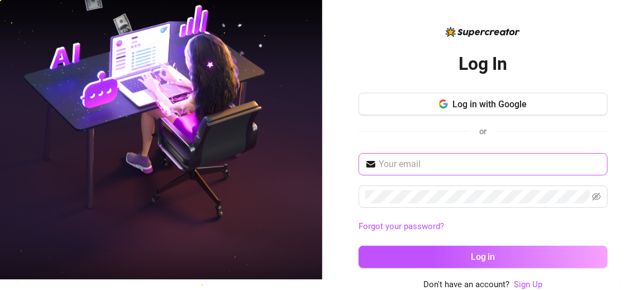  I want to click on button: Log in, so click(483, 257).